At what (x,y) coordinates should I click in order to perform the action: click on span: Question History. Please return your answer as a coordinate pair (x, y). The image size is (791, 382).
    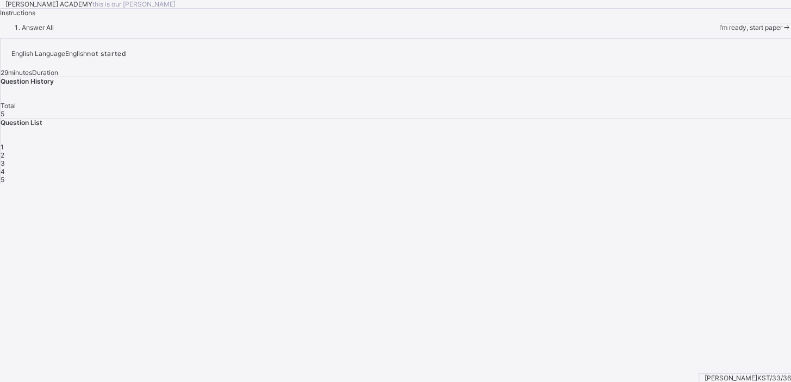
    Looking at the image, I should click on (27, 81).